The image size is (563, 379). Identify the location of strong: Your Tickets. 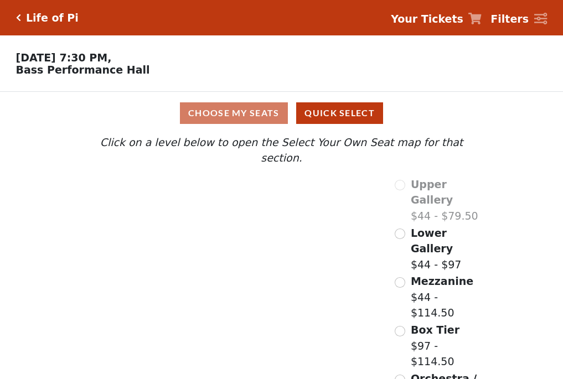
(427, 19).